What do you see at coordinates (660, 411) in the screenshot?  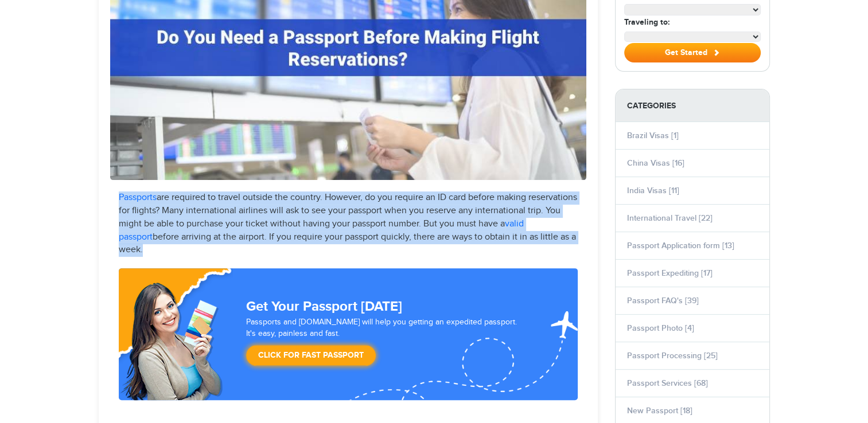 I see `a: New Passport [18]` at bounding box center [660, 411].